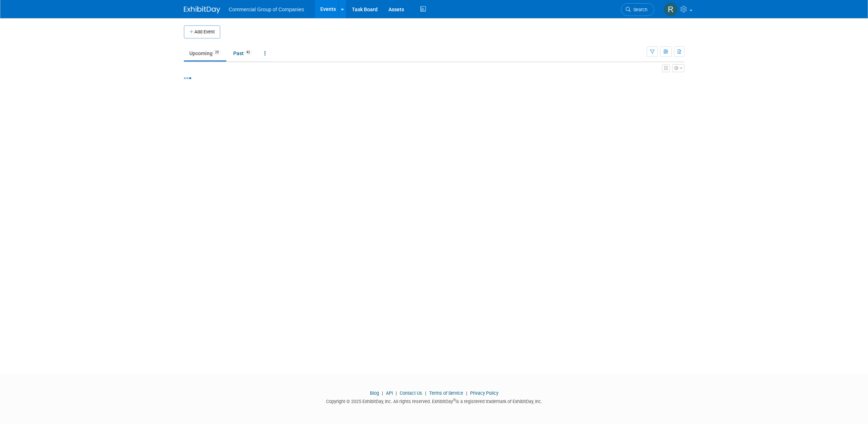 This screenshot has width=868, height=427. What do you see at coordinates (484, 393) in the screenshot?
I see `a: Privacy Policy` at bounding box center [484, 393].